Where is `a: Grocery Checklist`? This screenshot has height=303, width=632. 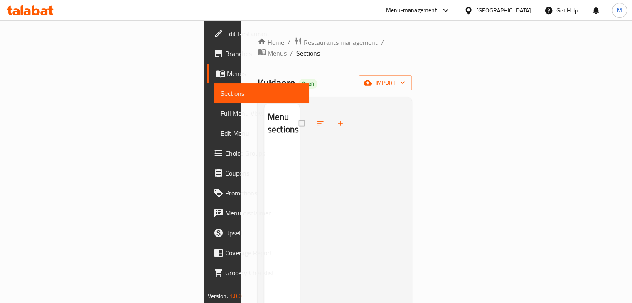 a: Grocery Checklist is located at coordinates (258, 273).